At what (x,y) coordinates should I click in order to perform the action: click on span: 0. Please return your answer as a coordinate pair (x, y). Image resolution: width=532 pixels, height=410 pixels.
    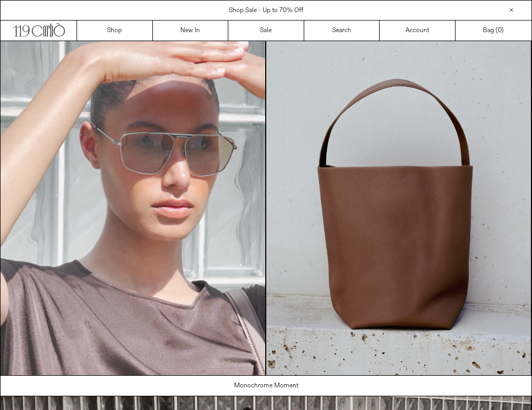
    Looking at the image, I should click on (499, 30).